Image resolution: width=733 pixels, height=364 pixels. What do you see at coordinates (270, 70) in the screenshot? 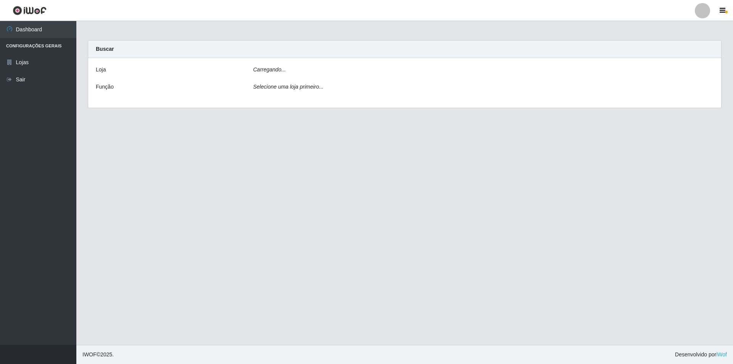
I see `i: Carregando...` at bounding box center [270, 70].